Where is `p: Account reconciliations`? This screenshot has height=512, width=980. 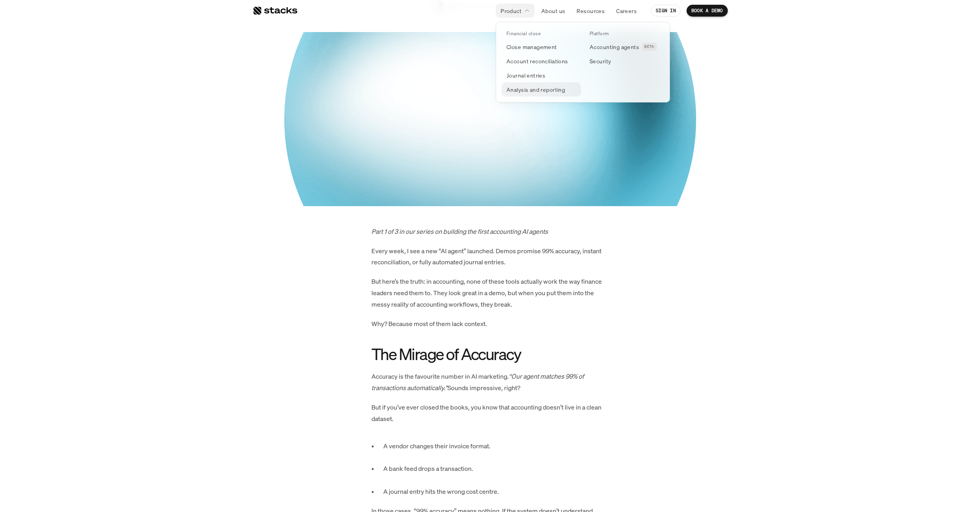 p: Account reconciliations is located at coordinates (537, 61).